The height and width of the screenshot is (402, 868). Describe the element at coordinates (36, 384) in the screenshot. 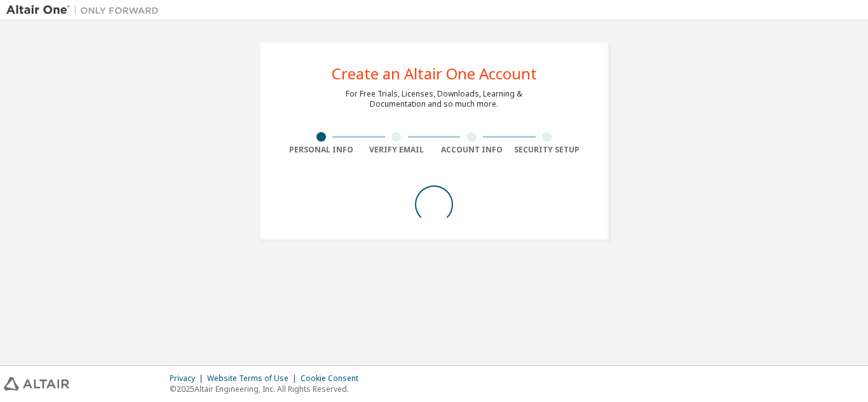

I see `img: altair_logo.svg` at that location.